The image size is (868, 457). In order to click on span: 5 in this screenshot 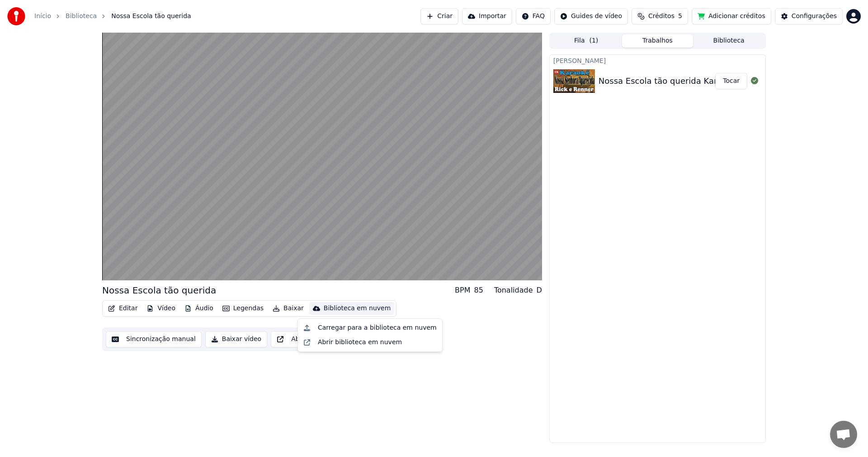, I will do `click(680, 16)`.